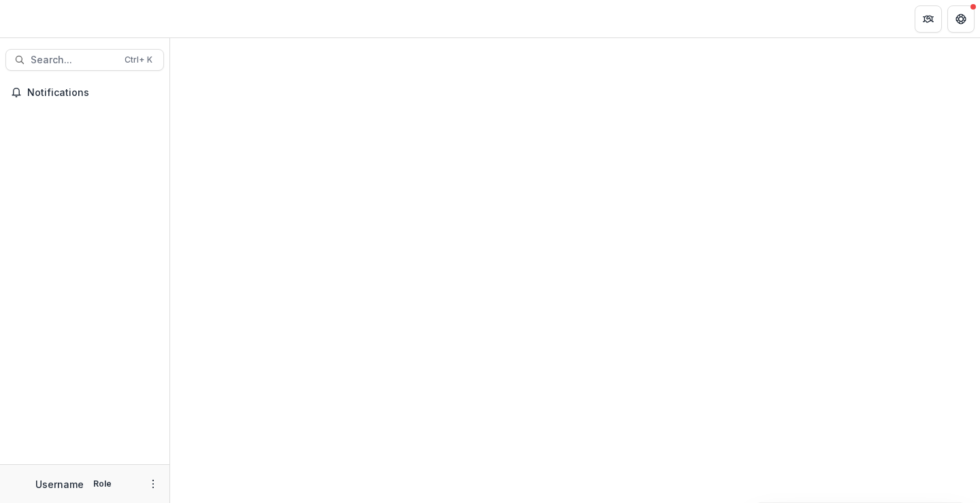  What do you see at coordinates (961, 19) in the screenshot?
I see `button: Get Help` at bounding box center [961, 19].